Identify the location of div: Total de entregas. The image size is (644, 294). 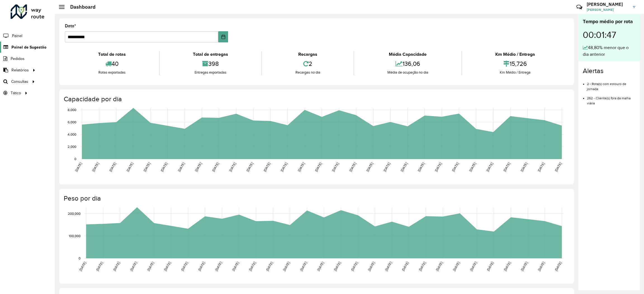
(210, 55).